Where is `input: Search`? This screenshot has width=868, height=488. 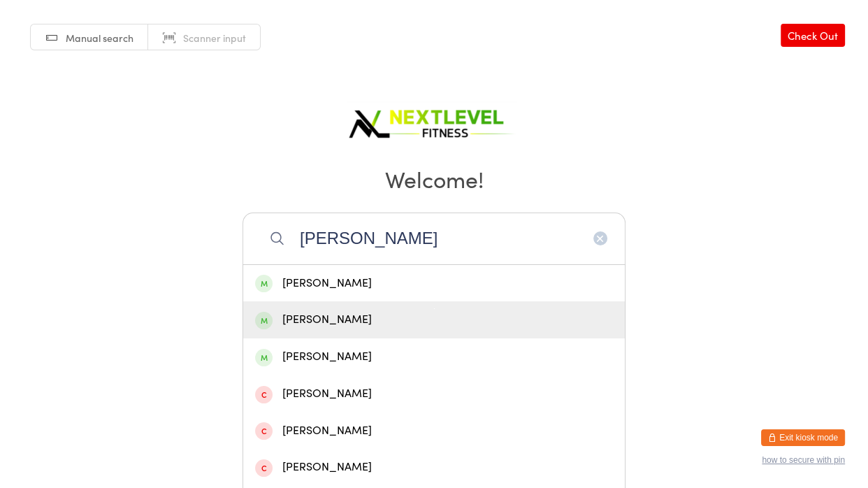 input: Search is located at coordinates (434, 239).